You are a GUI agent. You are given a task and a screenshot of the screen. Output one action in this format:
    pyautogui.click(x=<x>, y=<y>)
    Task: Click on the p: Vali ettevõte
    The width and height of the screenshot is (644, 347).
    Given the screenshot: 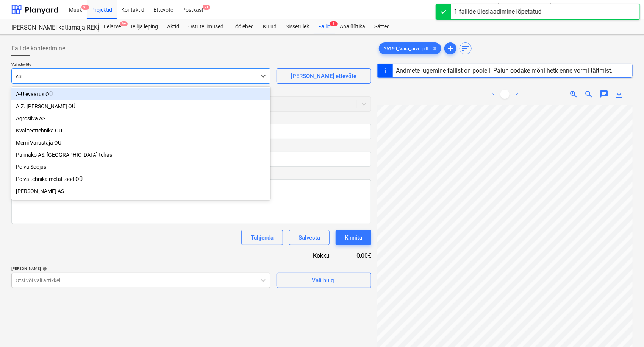 What is the action you would take?
    pyautogui.click(x=141, y=65)
    